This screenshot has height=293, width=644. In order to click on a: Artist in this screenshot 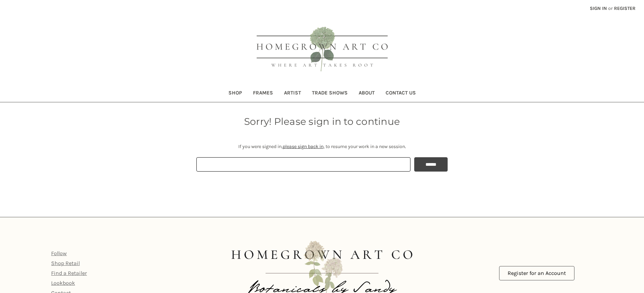, I will do `click(293, 93)`.